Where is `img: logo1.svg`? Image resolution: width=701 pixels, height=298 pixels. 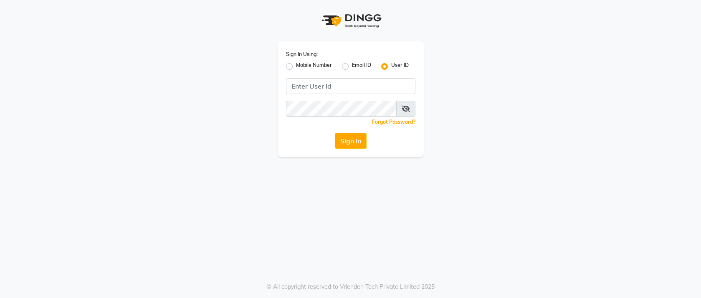 img: logo1.svg is located at coordinates (351, 20).